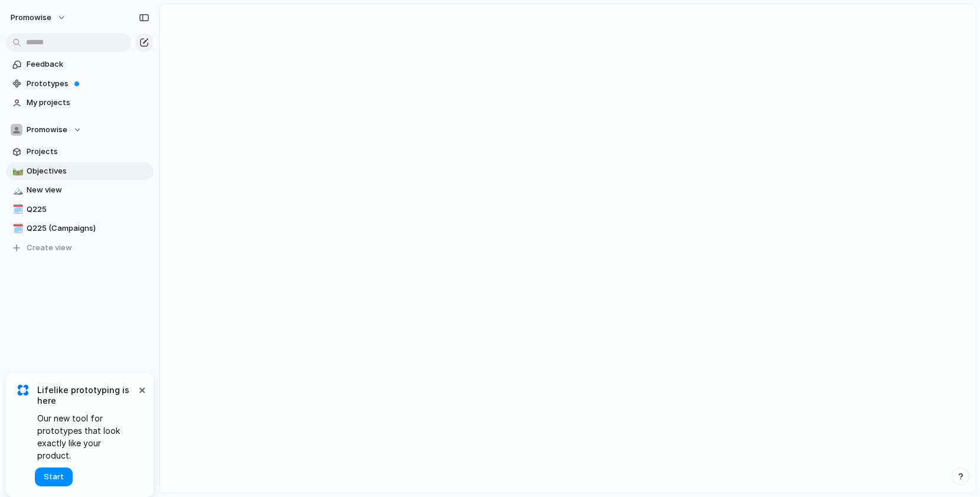 The height and width of the screenshot is (497, 980). Describe the element at coordinates (49, 248) in the screenshot. I see `span: Create view` at that location.